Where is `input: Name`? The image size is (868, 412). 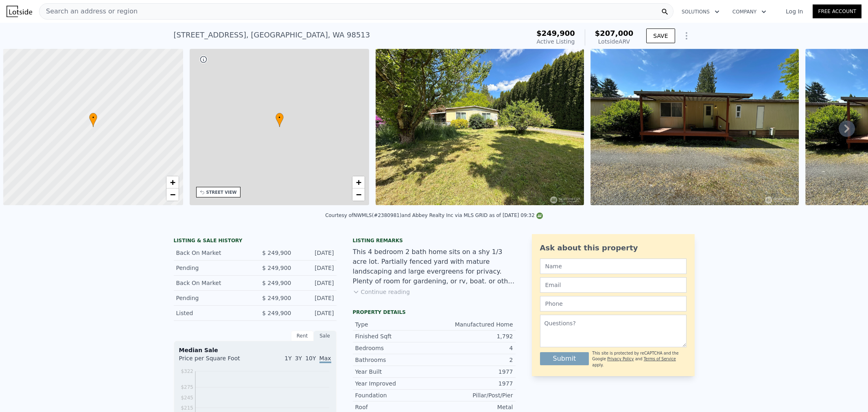 input: Name is located at coordinates (613, 266).